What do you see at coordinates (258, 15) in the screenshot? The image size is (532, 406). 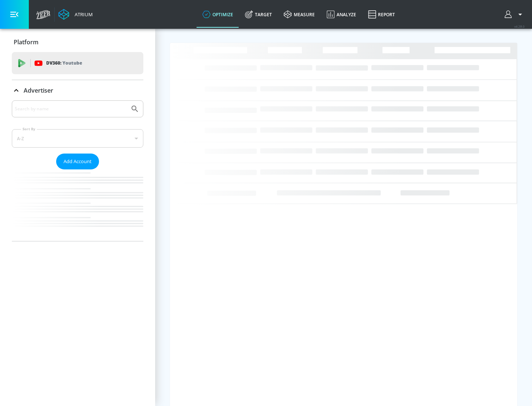 I see `a: Target` at bounding box center [258, 15].